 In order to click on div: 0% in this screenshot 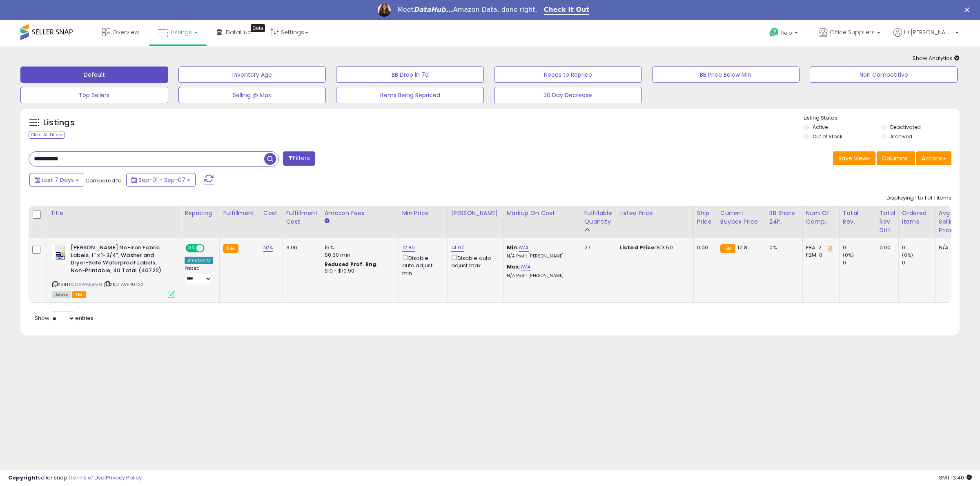, I will do `click(783, 248)`.